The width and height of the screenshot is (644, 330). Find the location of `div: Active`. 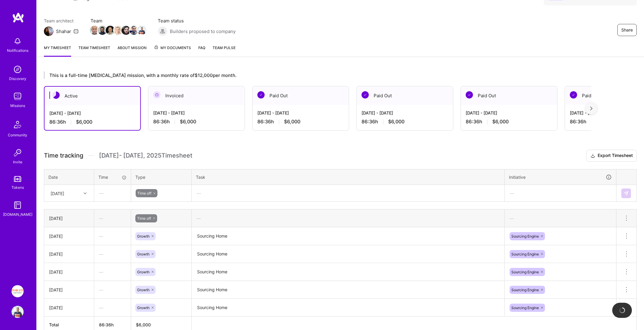

div: Active is located at coordinates (93, 95).